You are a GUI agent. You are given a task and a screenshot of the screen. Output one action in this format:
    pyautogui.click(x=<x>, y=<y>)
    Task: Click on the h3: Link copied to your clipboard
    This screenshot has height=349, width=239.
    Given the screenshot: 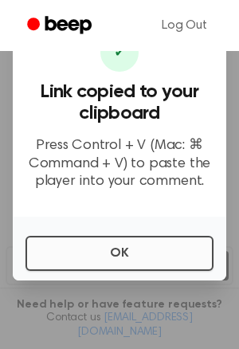 What is the action you would take?
    pyautogui.click(x=119, y=103)
    